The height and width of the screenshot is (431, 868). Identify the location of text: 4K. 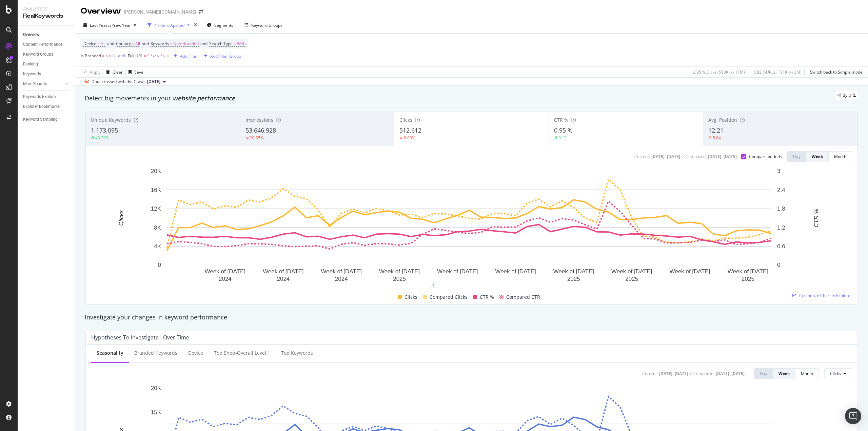
(157, 246).